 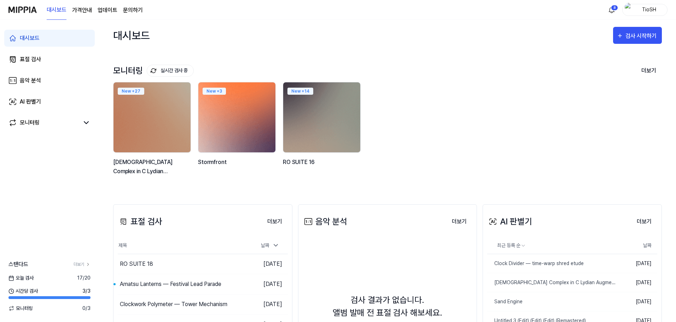 What do you see at coordinates (133, 10) in the screenshot?
I see `a: 문의하기` at bounding box center [133, 10].